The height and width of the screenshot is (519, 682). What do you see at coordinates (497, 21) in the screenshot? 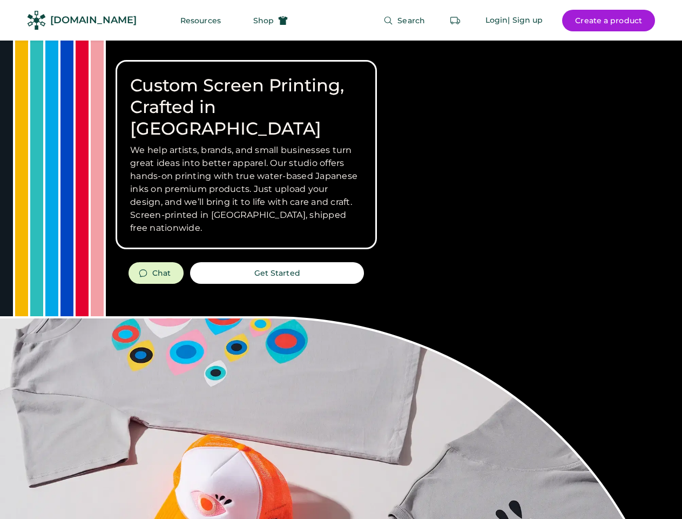
I see `div: Login` at bounding box center [497, 21].